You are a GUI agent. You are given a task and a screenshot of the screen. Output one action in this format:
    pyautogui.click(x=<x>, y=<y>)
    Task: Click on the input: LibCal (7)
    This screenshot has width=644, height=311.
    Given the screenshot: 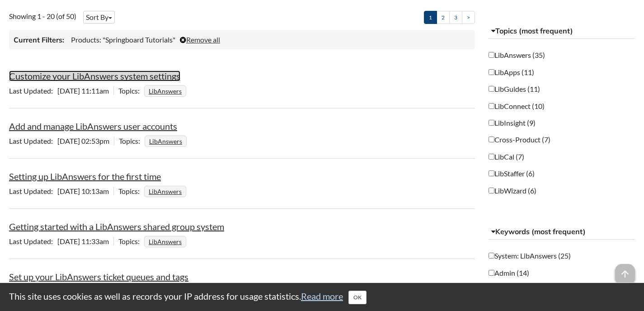 What is the action you would take?
    pyautogui.click(x=491, y=156)
    